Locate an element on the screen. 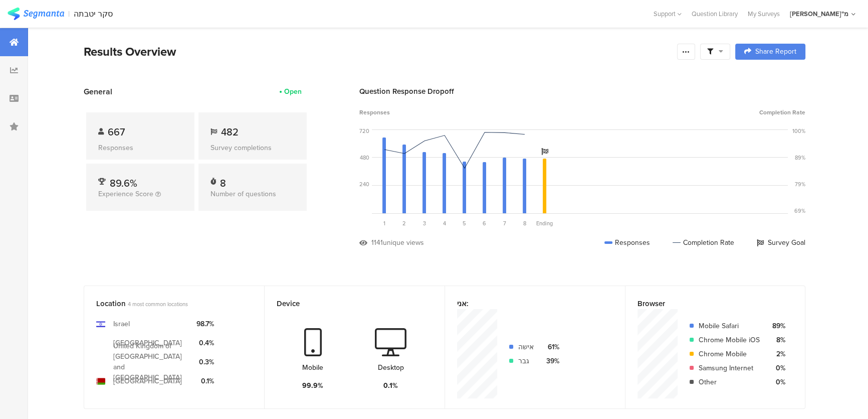 The height and width of the screenshot is (419, 868). div: Mobile is located at coordinates (313, 367).